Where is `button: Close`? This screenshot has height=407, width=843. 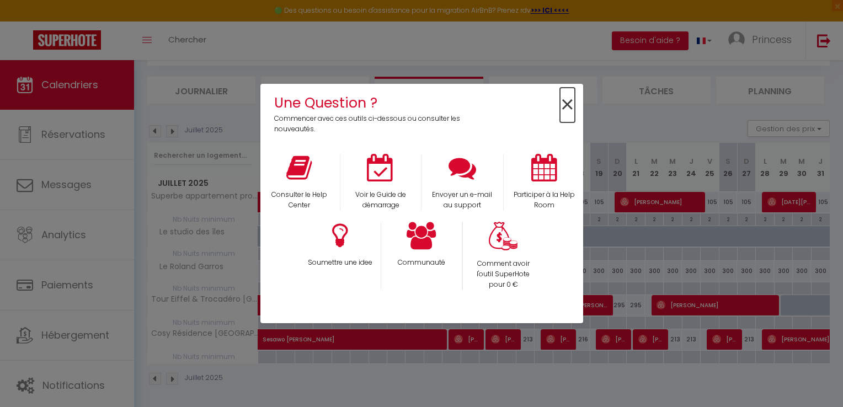 button: Close is located at coordinates (567, 105).